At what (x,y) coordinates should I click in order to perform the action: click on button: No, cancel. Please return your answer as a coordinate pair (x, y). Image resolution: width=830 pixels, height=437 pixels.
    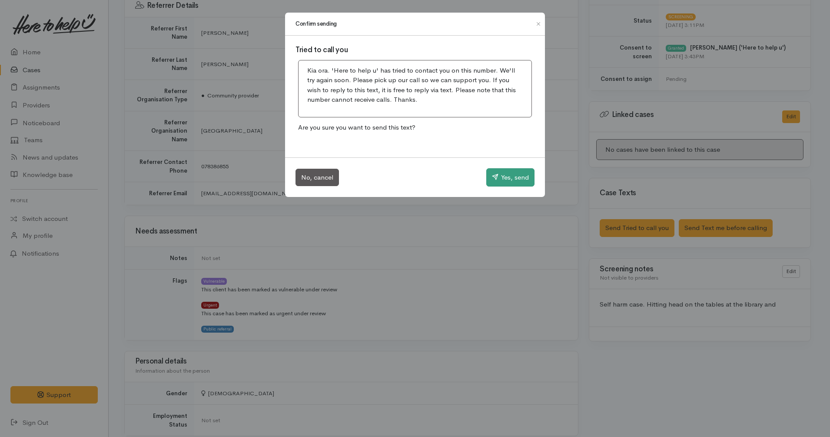
    Looking at the image, I should click on (317, 177).